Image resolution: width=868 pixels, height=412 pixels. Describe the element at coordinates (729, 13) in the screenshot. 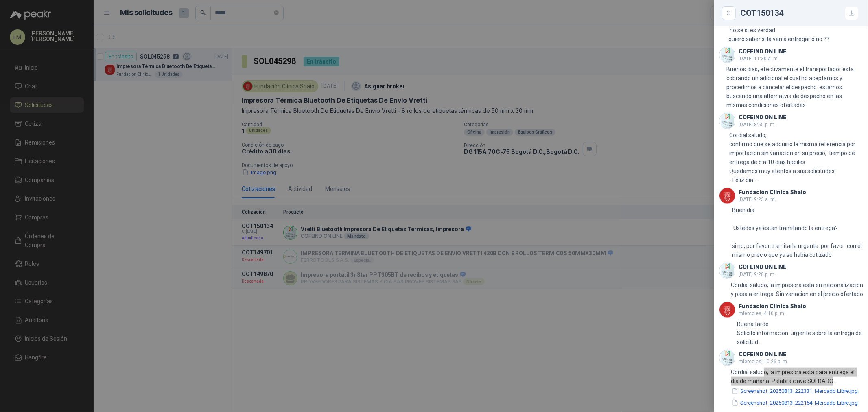

I see `button: Close` at that location.